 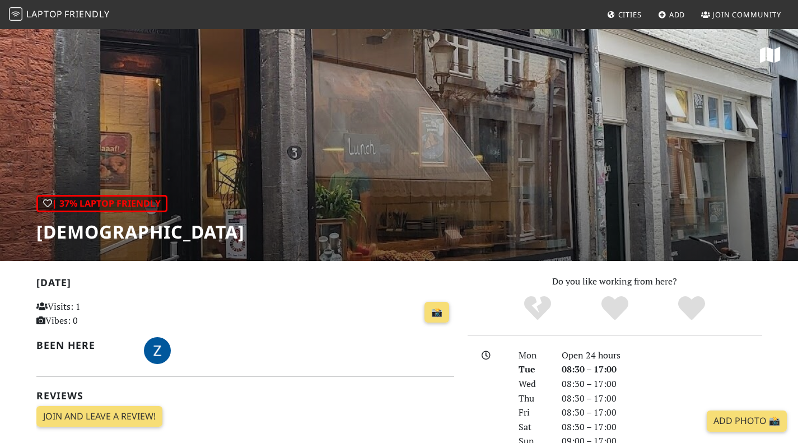 I want to click on a: LaptopFriendly LaptopFriendly, so click(x=59, y=15).